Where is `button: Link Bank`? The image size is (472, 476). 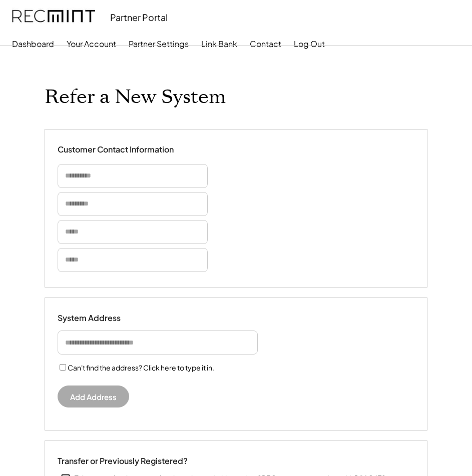
button: Link Bank is located at coordinates (219, 44).